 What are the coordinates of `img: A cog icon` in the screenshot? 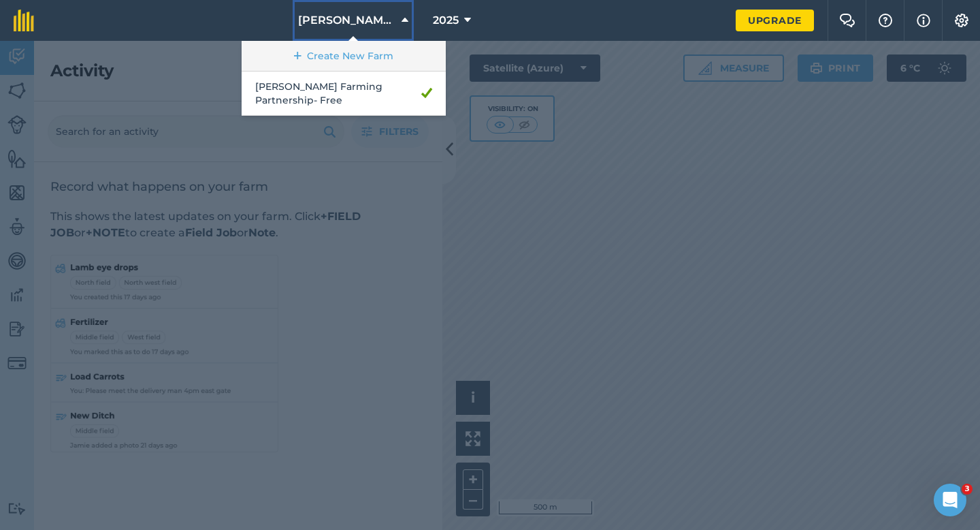 It's located at (962, 20).